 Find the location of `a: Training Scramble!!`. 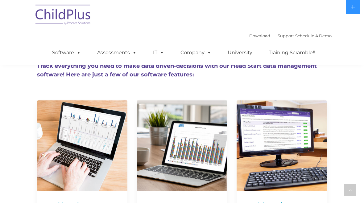

a: Training Scramble!! is located at coordinates (292, 53).